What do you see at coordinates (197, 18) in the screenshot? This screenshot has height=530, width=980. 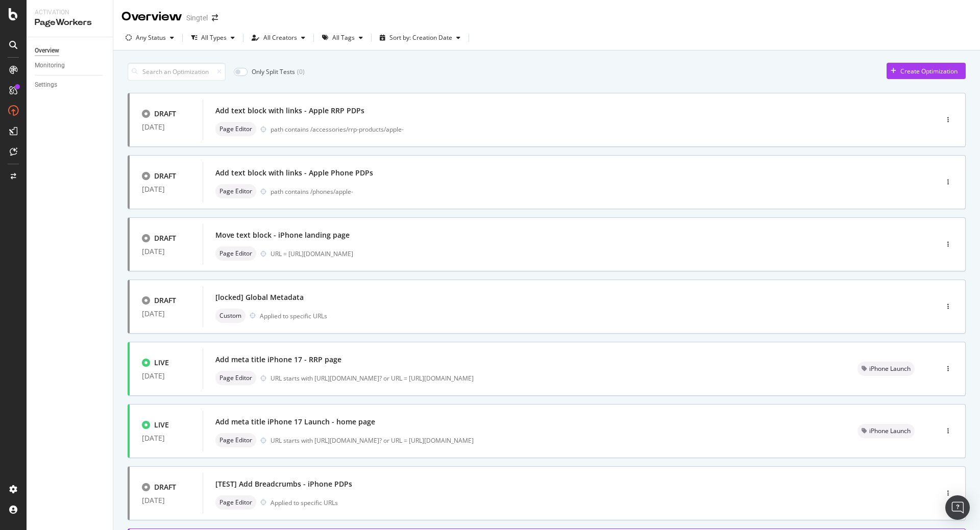 I see `div: Singtel` at bounding box center [197, 18].